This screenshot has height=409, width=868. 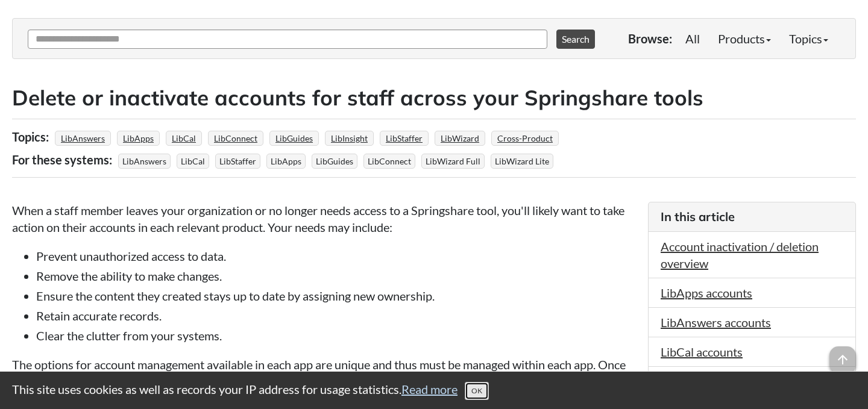 What do you see at coordinates (389, 161) in the screenshot?
I see `span: LibConnect` at bounding box center [389, 161].